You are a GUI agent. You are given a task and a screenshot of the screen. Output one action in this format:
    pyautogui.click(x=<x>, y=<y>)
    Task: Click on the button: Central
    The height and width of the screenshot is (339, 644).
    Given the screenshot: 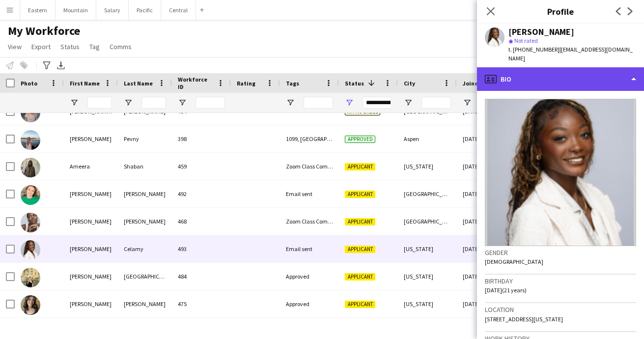 What is the action you would take?
    pyautogui.click(x=178, y=10)
    